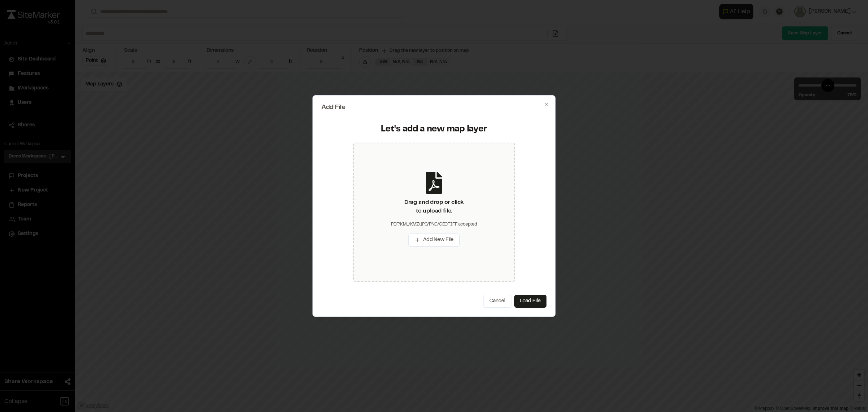 The height and width of the screenshot is (412, 868). I want to click on button: Add New File, so click(434, 240).